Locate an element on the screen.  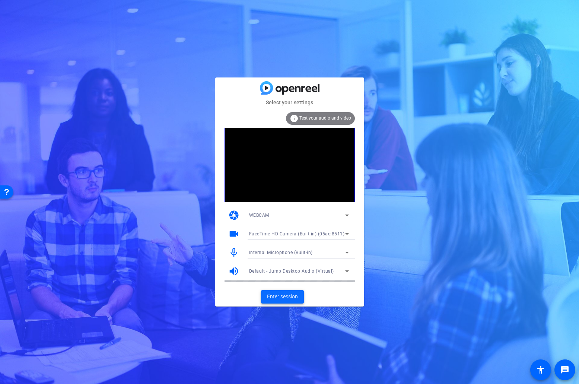
span: Internal Microphone (Built-in) is located at coordinates (281, 253).